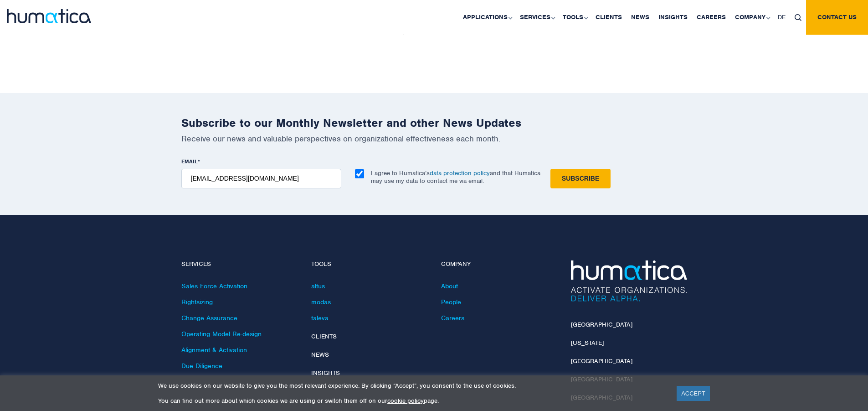 The width and height of the screenshot is (868, 411). I want to click on a: altus, so click(318, 286).